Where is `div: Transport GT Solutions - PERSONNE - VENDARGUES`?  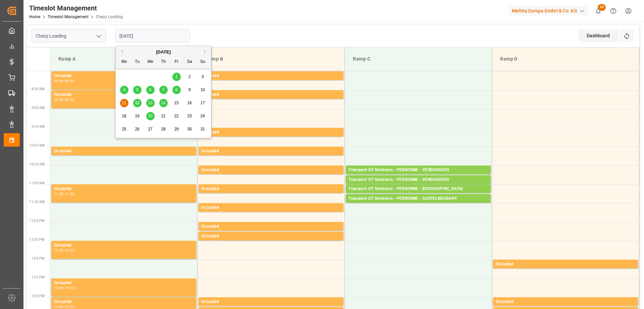
div: Transport GT Solutions - PERSONNE - VENDARGUES is located at coordinates (419, 170).